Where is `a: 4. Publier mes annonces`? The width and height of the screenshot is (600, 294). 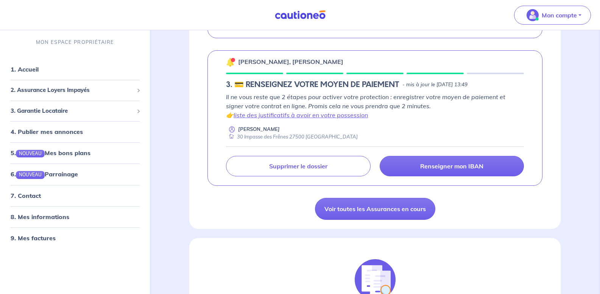
a: 4. Publier mes annonces is located at coordinates (47, 132).